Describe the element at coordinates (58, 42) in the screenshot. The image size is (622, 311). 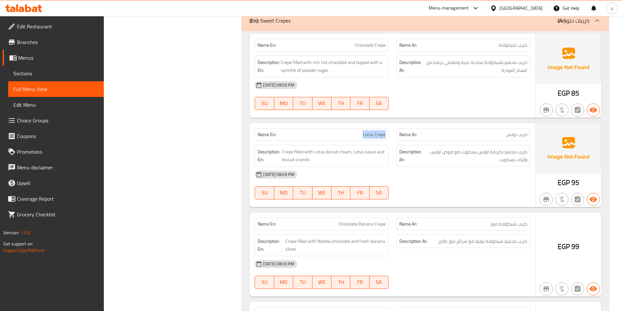
I see `span: Branches` at that location.